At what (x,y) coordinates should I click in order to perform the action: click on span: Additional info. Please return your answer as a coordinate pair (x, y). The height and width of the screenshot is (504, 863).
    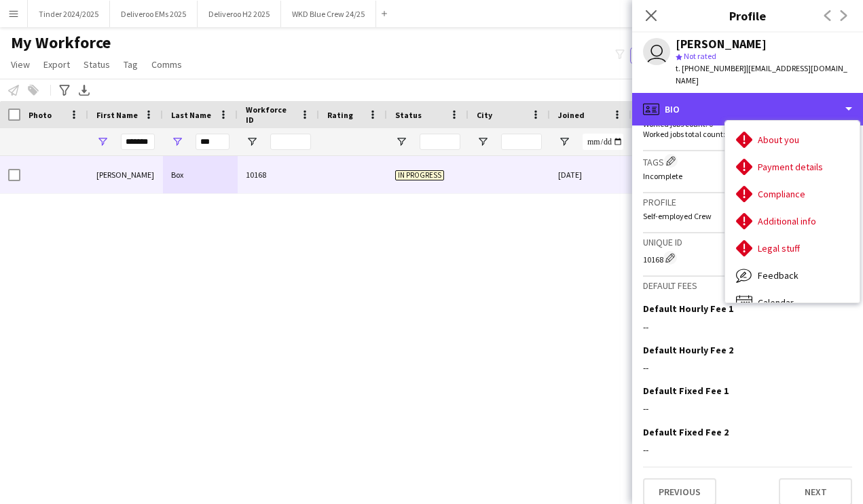
    Looking at the image, I should click on (787, 222).